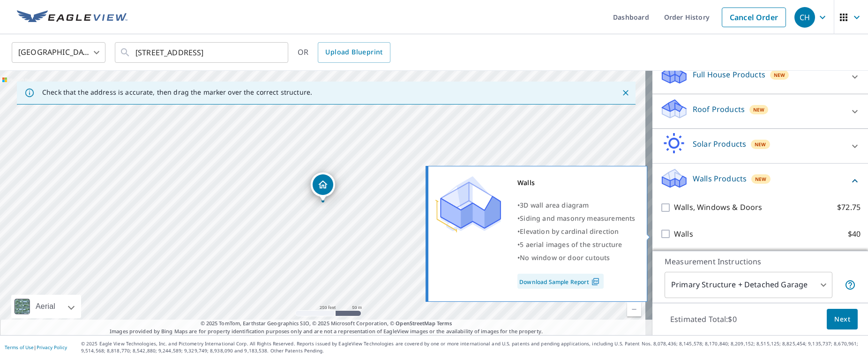  Describe the element at coordinates (72, 17) in the screenshot. I see `img: EV Logo` at that location.